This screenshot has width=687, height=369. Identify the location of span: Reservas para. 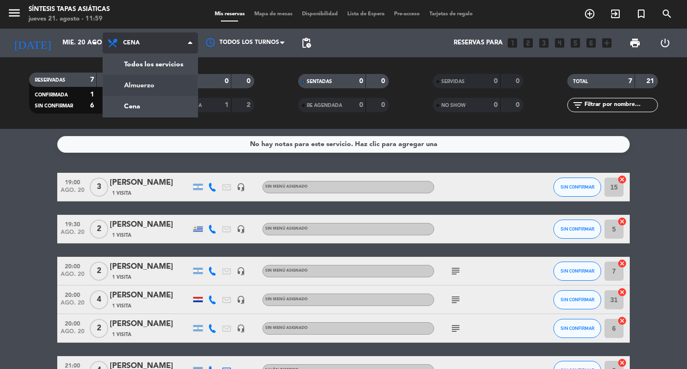
(478, 43).